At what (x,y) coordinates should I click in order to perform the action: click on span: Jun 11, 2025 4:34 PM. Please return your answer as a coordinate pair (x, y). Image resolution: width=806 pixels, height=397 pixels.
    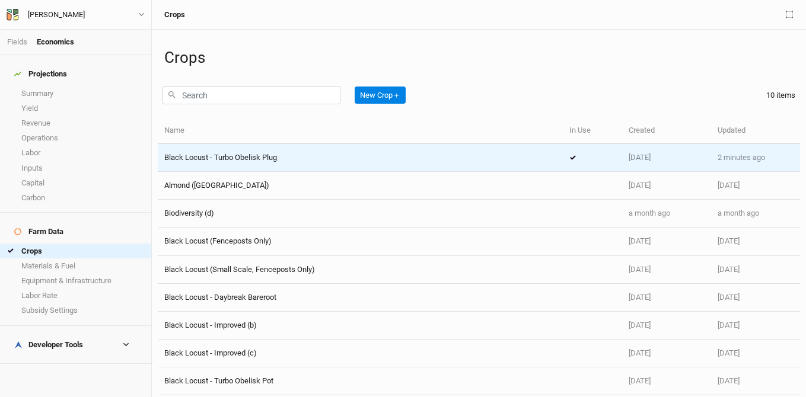
    Looking at the image, I should click on (639, 241).